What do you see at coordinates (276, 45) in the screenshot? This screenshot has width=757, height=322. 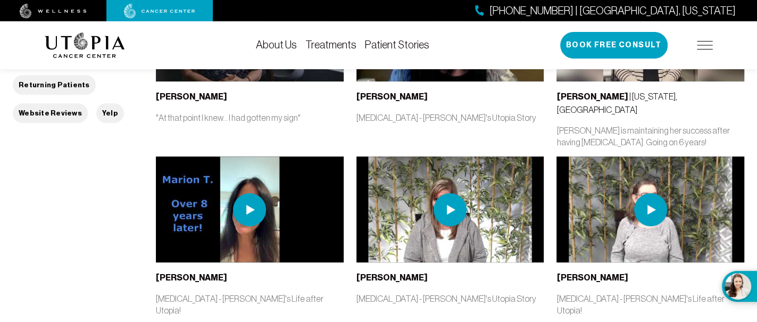 I see `a: About Us` at bounding box center [276, 45].